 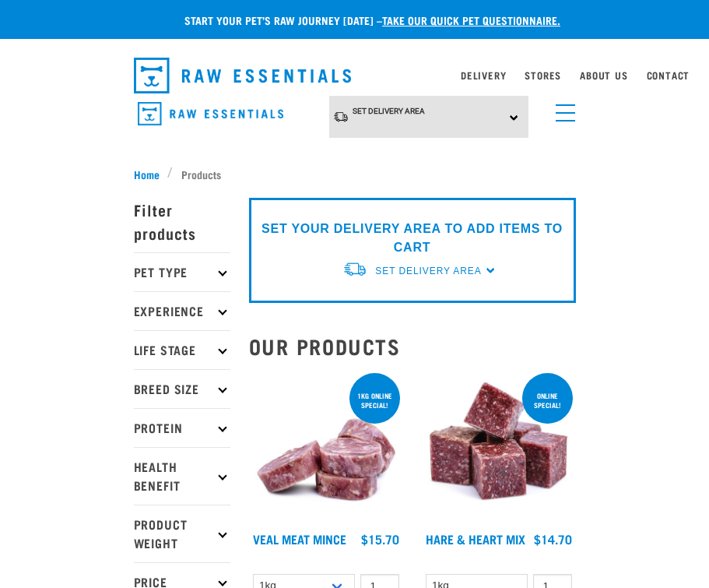 I want to click on img: 1160 Veal Meat Mince Medallions 01, so click(x=326, y=447).